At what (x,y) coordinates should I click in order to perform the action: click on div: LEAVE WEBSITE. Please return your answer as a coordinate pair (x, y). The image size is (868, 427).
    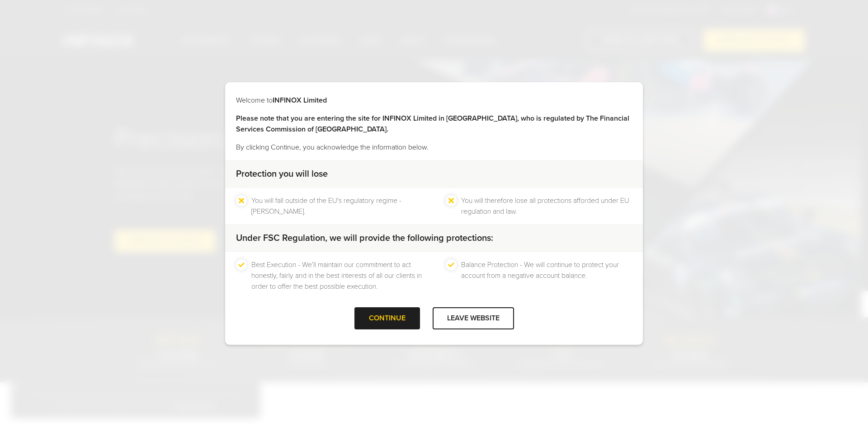
    Looking at the image, I should click on (473, 318).